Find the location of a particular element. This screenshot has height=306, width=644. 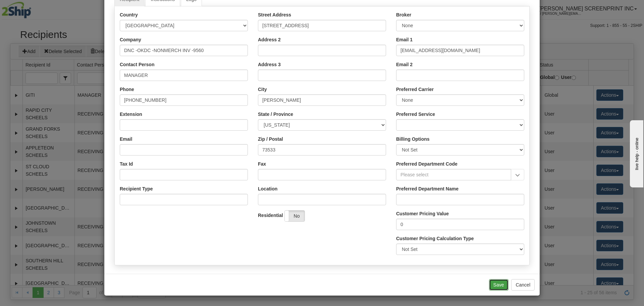

label: Address 3 is located at coordinates (269, 64).